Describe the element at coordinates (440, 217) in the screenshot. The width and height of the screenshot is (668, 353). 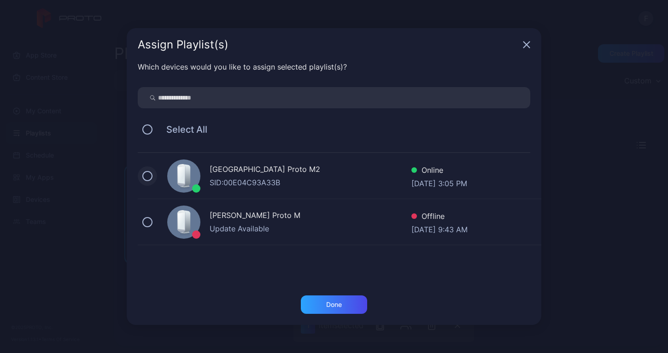
I see `div: Offline` at that location.